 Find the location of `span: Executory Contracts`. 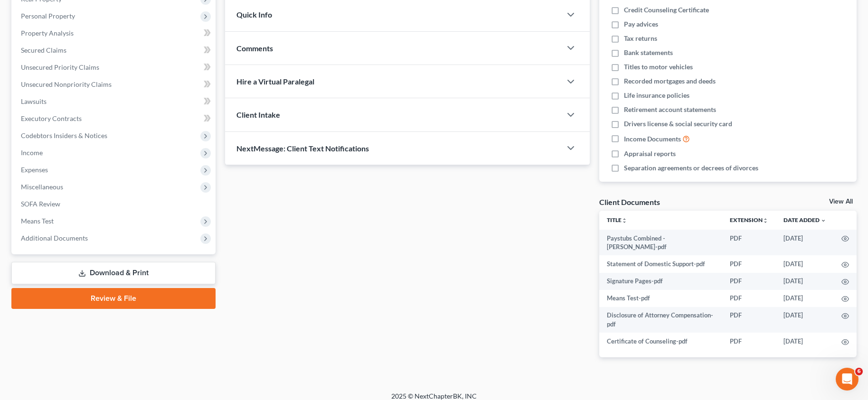

span: Executory Contracts is located at coordinates (51, 119).